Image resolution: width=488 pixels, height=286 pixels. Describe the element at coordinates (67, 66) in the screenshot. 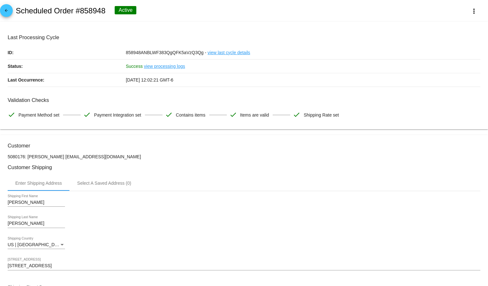

I see `p: Status:` at that location.